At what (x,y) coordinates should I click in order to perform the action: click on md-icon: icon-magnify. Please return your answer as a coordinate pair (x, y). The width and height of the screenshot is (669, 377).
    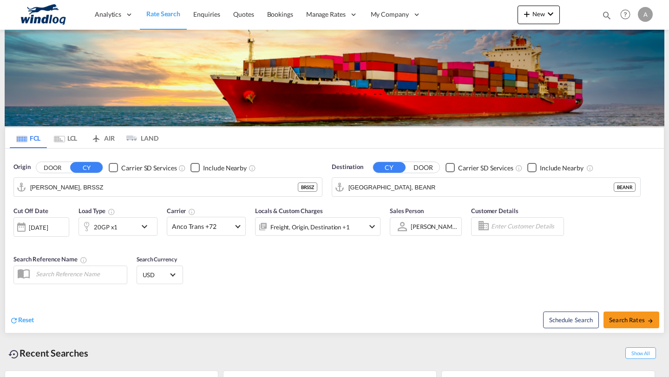
    Looking at the image, I should click on (607, 15).